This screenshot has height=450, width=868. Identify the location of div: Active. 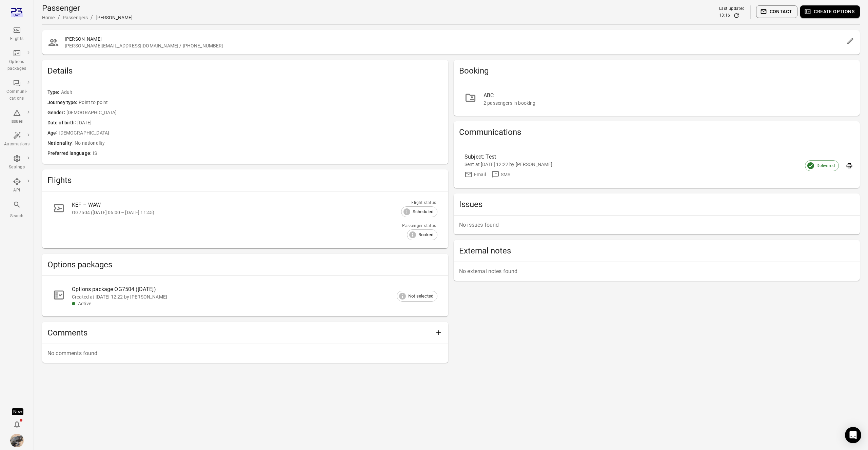
(252, 304).